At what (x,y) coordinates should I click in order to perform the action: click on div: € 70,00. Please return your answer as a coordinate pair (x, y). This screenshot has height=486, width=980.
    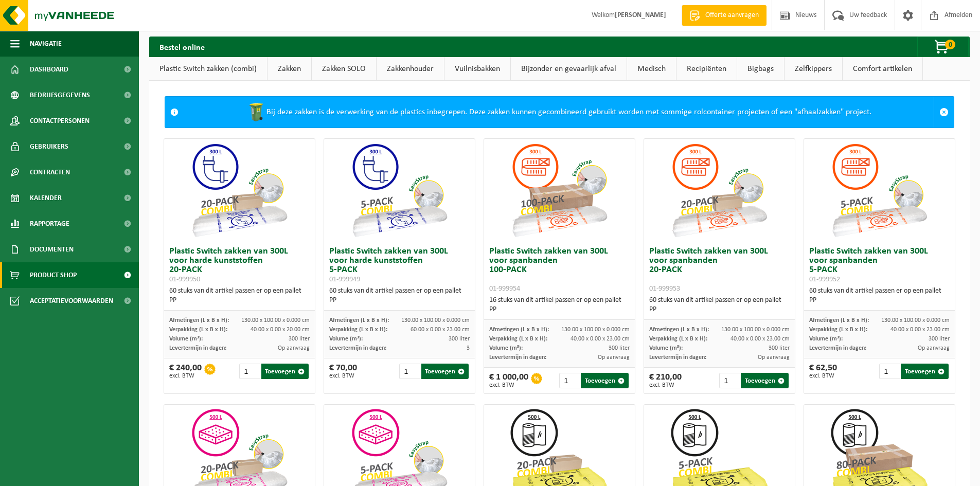
    Looking at the image, I should click on (343, 372).